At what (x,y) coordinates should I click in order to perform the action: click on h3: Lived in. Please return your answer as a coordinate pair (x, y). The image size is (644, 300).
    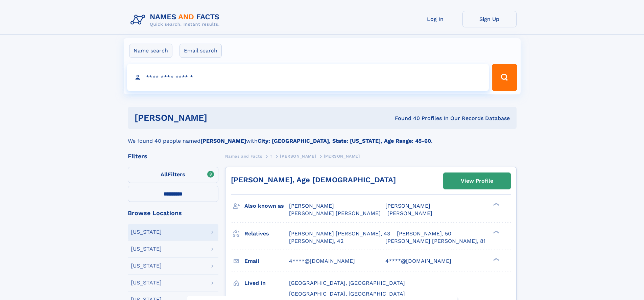
    Looking at the image, I should click on (267, 283).